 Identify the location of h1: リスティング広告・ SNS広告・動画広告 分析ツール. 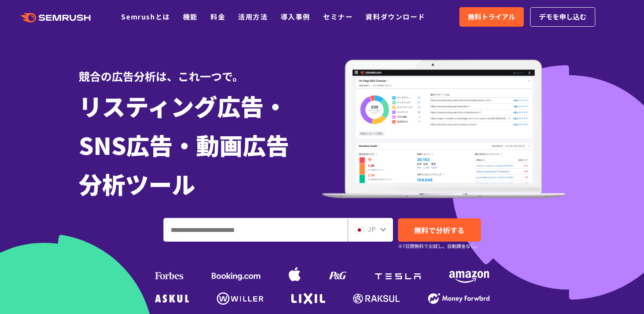
(200, 144).